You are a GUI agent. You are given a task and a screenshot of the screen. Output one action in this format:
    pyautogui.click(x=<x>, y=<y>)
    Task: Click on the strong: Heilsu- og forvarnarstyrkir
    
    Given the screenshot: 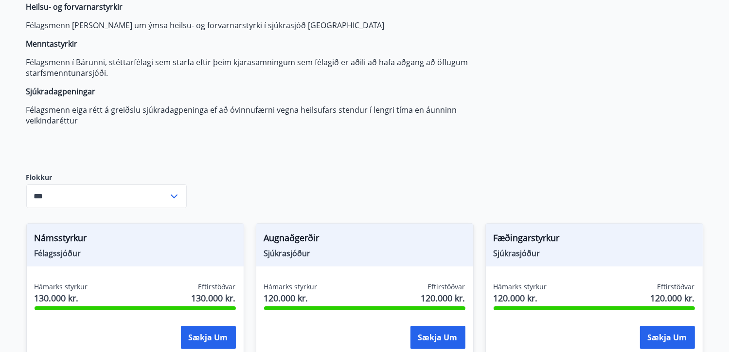 What is the action you would take?
    pyautogui.click(x=74, y=7)
    